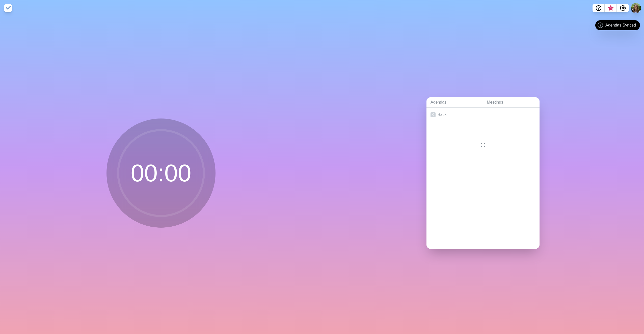  I want to click on img: timeblocks logo, so click(8, 8).